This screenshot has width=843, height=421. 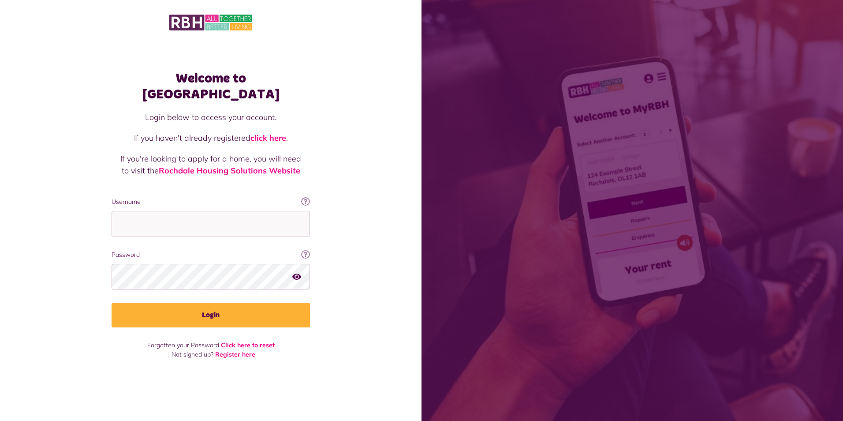 What do you see at coordinates (248, 345) in the screenshot?
I see `a: Click here to reset` at bounding box center [248, 345].